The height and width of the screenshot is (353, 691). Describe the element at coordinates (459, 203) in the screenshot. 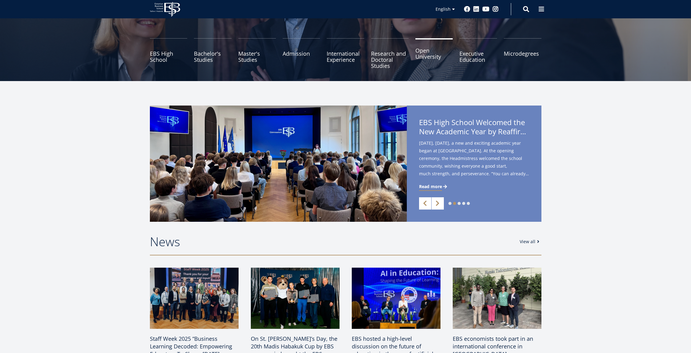

I see `a: 3` at that location.